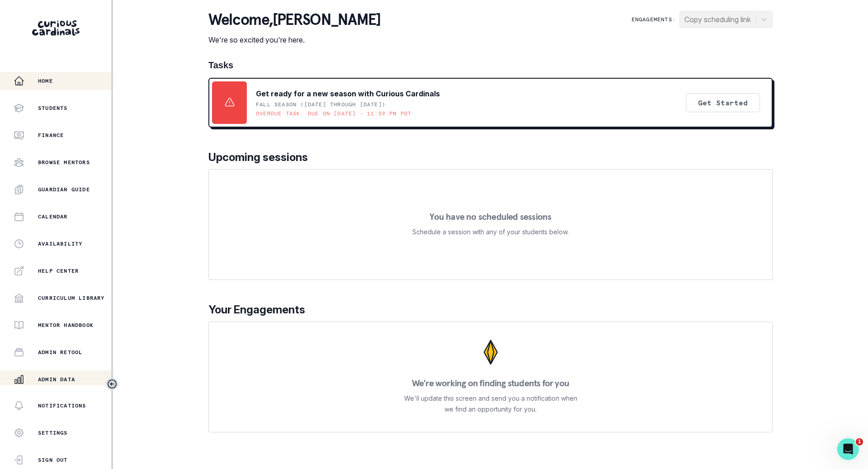  Describe the element at coordinates (55, 28) in the screenshot. I see `img: Curious Cardinals Logo` at that location.